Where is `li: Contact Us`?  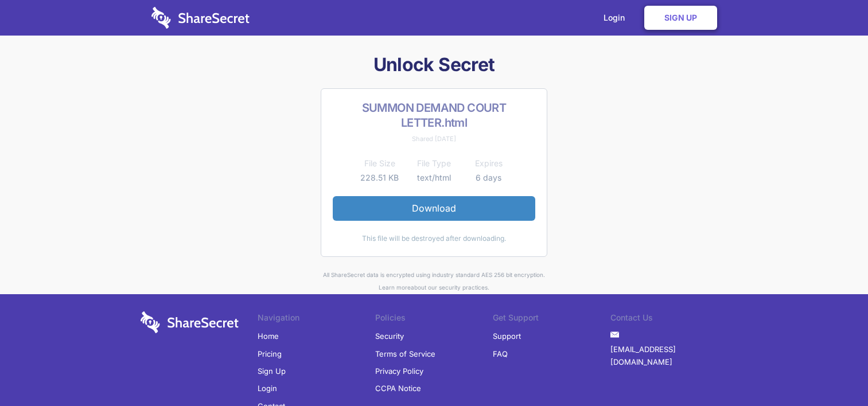 li: Contact Us is located at coordinates (669, 320).